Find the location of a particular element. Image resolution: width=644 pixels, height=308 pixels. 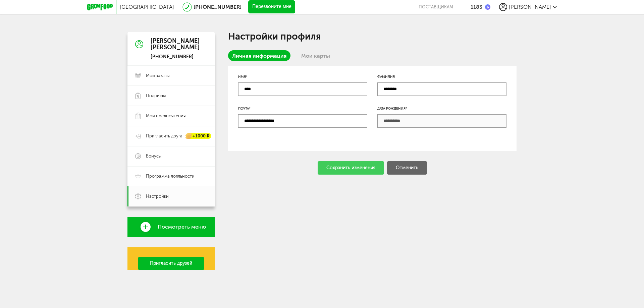

a: Мои предпочтения is located at coordinates (171, 116).